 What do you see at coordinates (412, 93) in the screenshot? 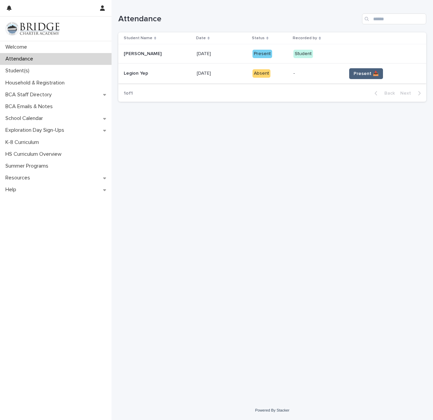
I see `button: Next` at bounding box center [412, 93].